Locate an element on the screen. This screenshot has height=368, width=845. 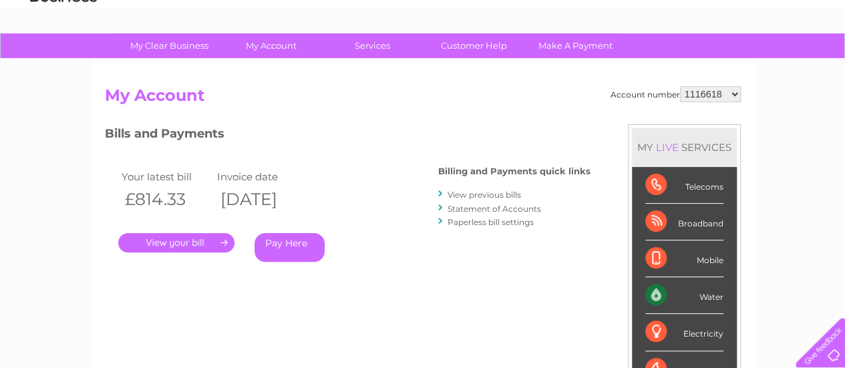
a: Make A Payment is located at coordinates (575, 45).